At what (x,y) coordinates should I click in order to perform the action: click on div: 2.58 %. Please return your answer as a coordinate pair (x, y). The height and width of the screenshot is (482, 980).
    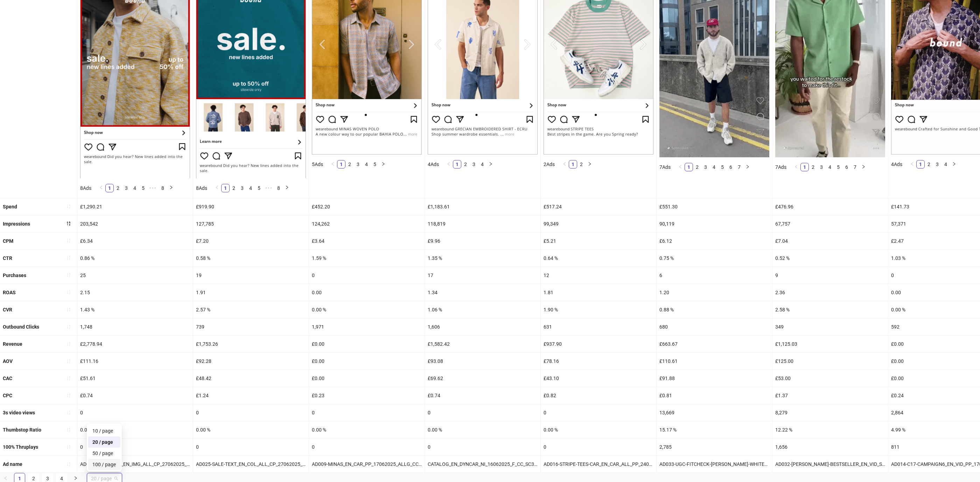
    Looking at the image, I should click on (831, 309).